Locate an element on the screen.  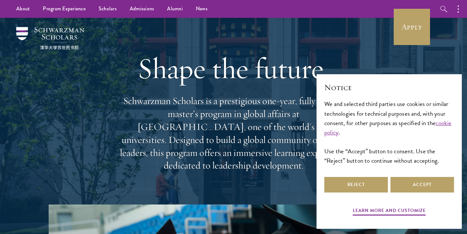
a: cookie policy is located at coordinates (388, 128).